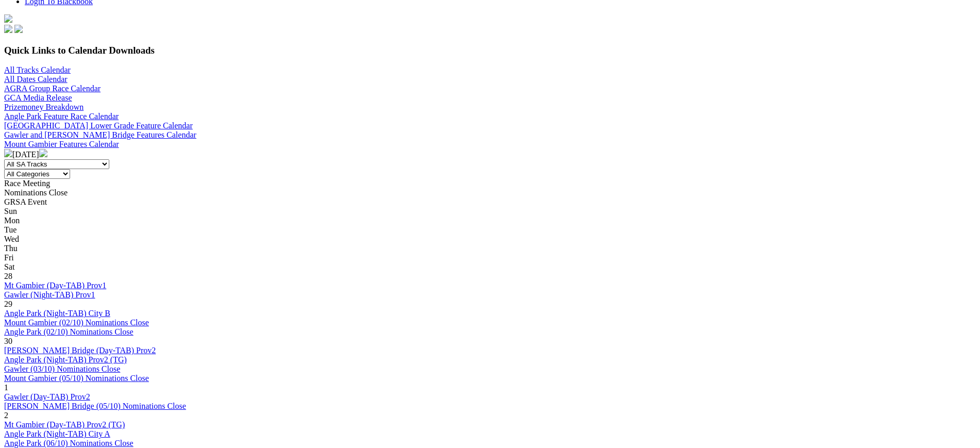  I want to click on h3: Quick Links to Calendar Downloads, so click(490, 51).